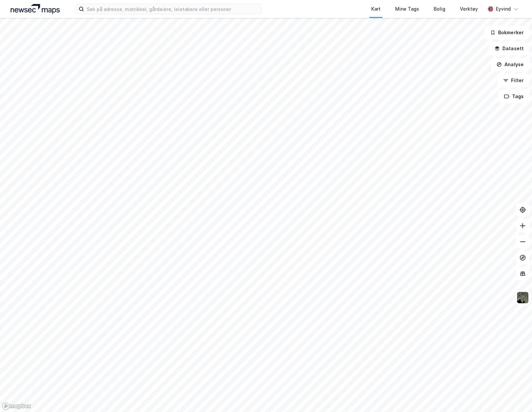 This screenshot has width=532, height=412. I want to click on button: Bokmerker, so click(507, 33).